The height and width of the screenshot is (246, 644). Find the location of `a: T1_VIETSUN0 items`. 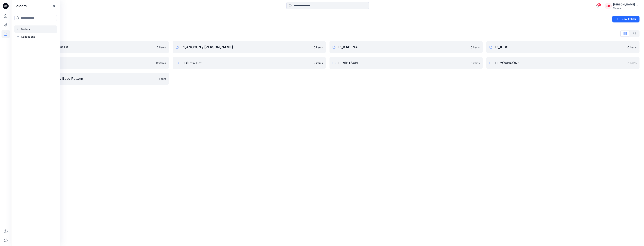

a: T1_VIETSUN0 items is located at coordinates (406, 63).